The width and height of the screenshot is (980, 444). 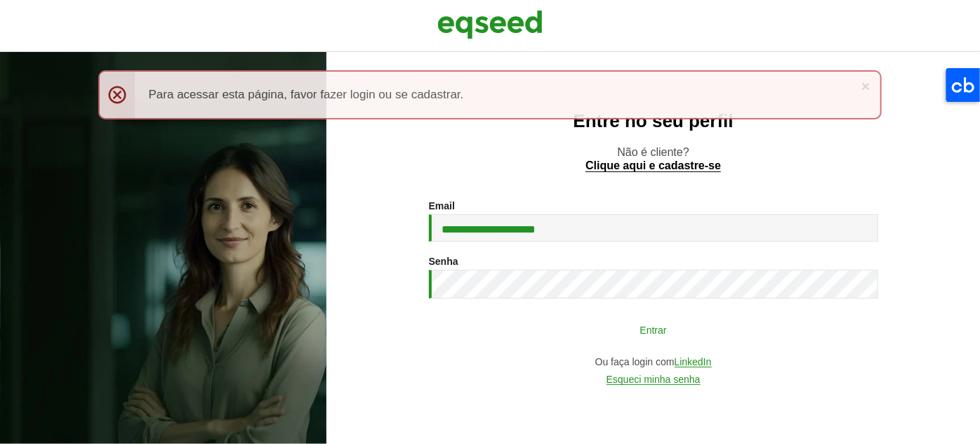 I want to click on label: Email, so click(x=442, y=206).